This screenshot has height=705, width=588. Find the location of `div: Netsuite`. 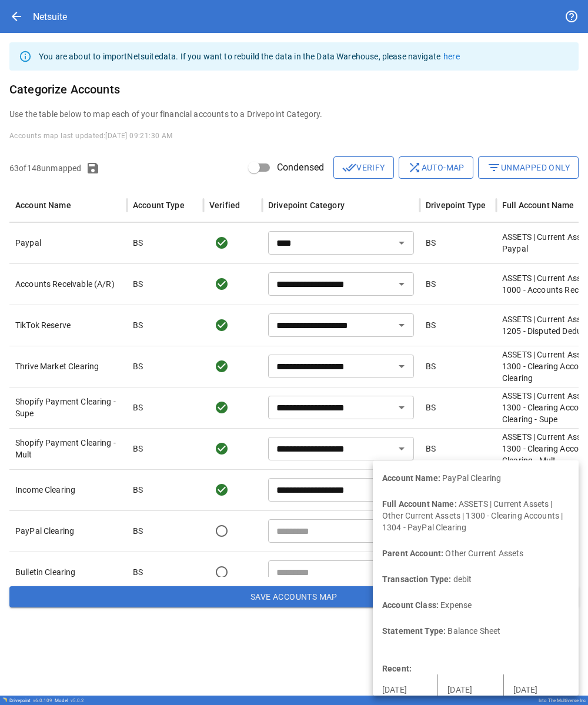

div: Netsuite is located at coordinates (50, 17).